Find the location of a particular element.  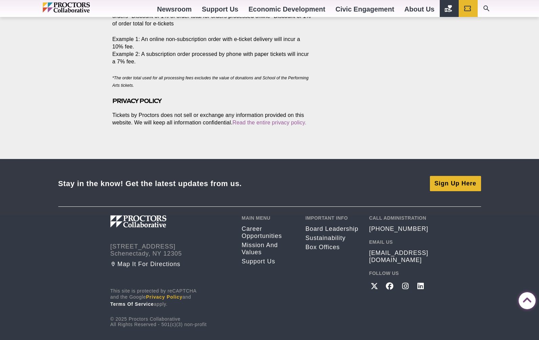

h2: Main Menu is located at coordinates (268, 218).